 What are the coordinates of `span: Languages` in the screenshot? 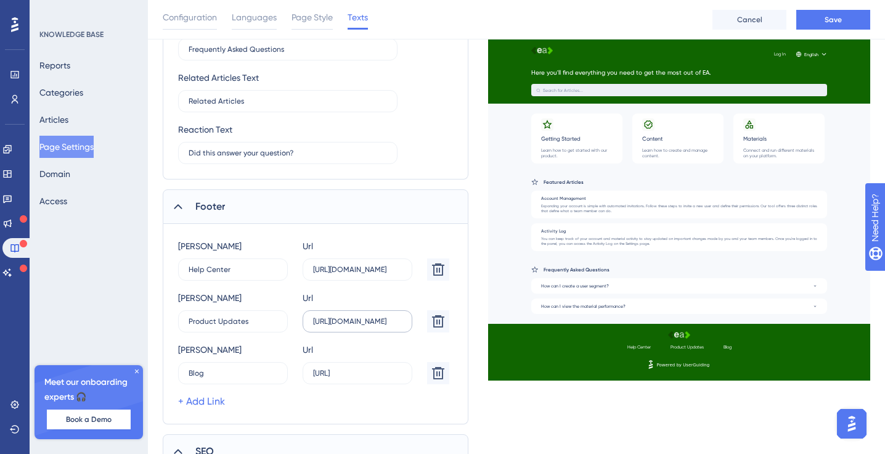 It's located at (254, 17).